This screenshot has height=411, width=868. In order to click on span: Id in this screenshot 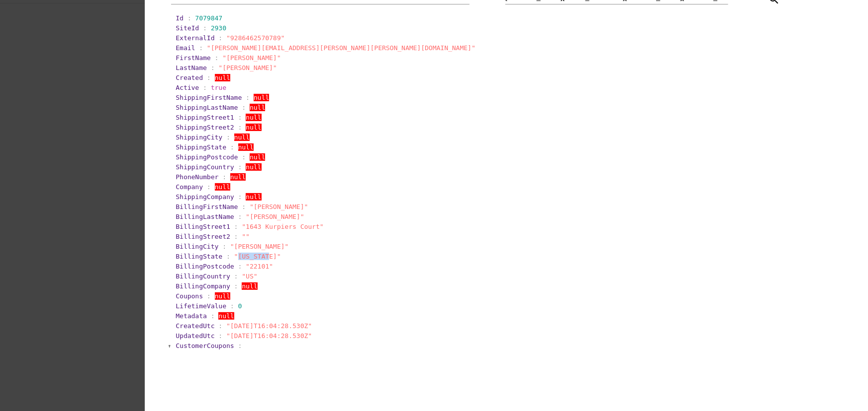, I will do `click(179, 18)`.